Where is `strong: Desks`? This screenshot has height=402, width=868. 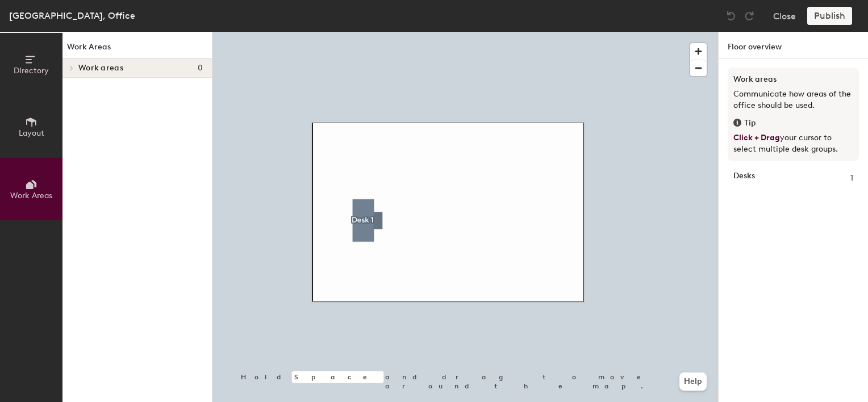 strong: Desks is located at coordinates (744, 178).